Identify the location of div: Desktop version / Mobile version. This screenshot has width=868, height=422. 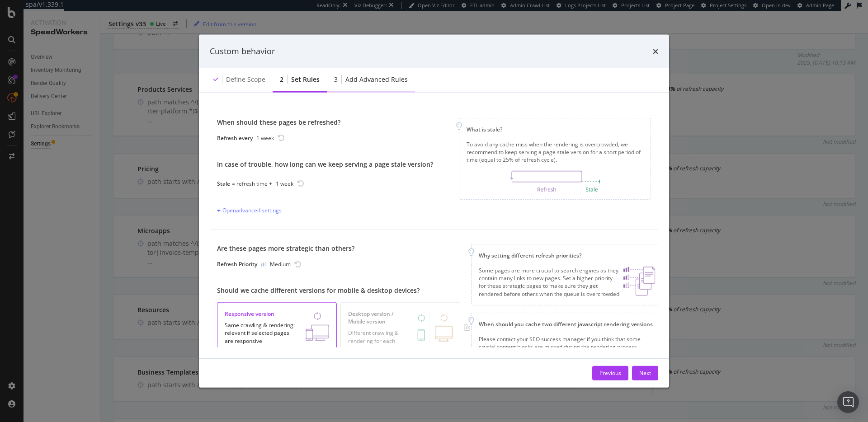
(400, 317).